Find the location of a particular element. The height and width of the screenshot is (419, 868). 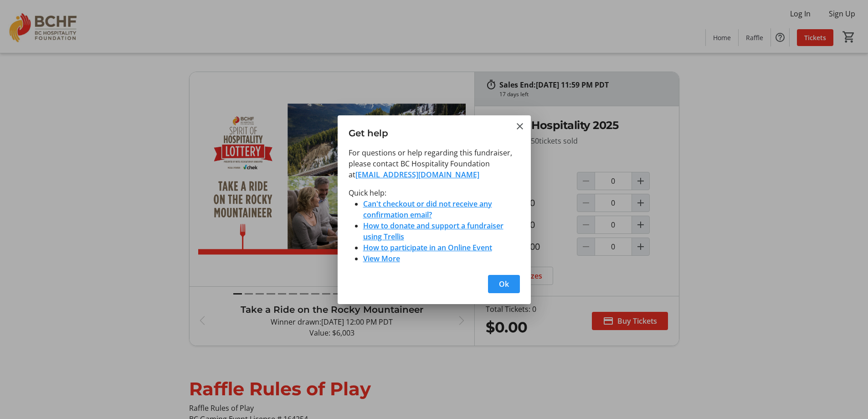

a: View More is located at coordinates (381, 259).